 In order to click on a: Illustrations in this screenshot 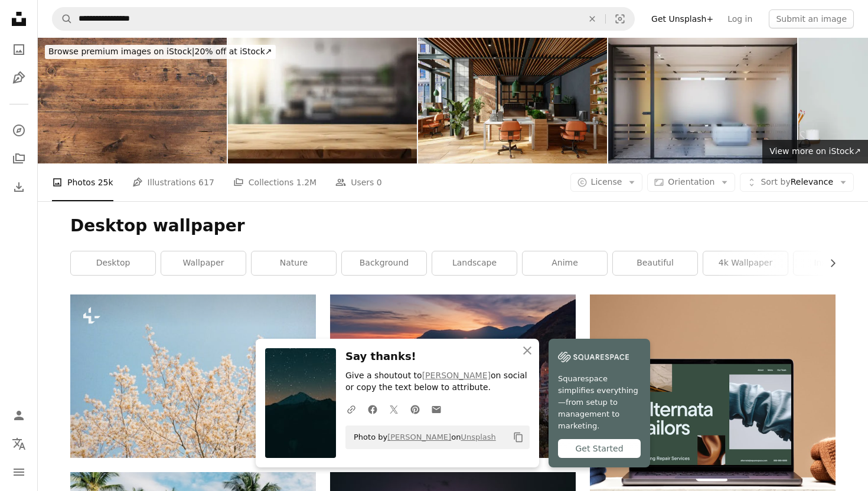, I will do `click(19, 78)`.